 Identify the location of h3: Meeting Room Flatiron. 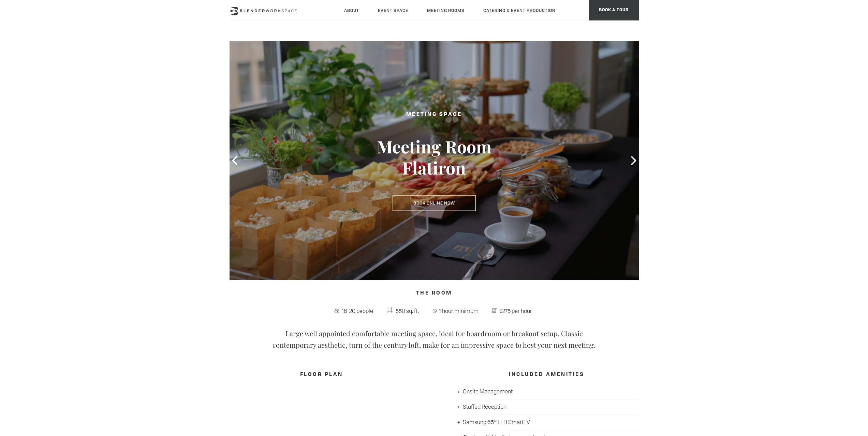
(434, 157).